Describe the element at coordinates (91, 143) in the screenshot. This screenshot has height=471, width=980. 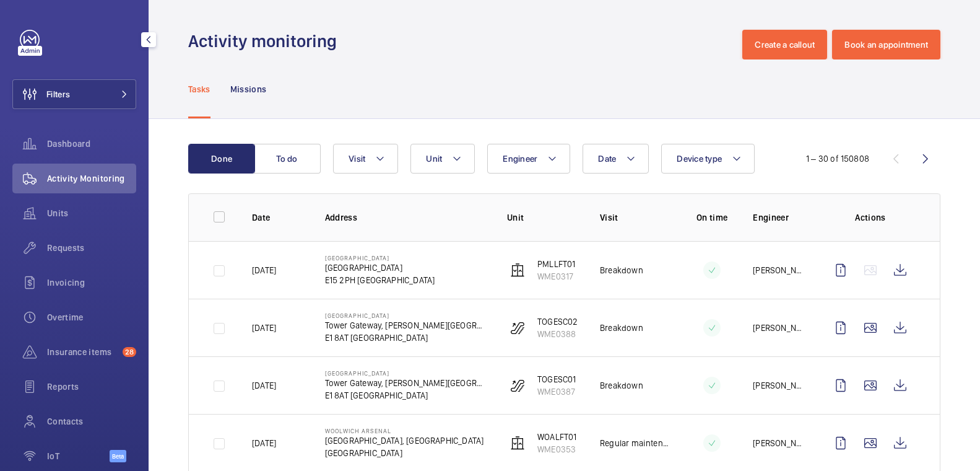
I see `span: Dashboard` at that location.